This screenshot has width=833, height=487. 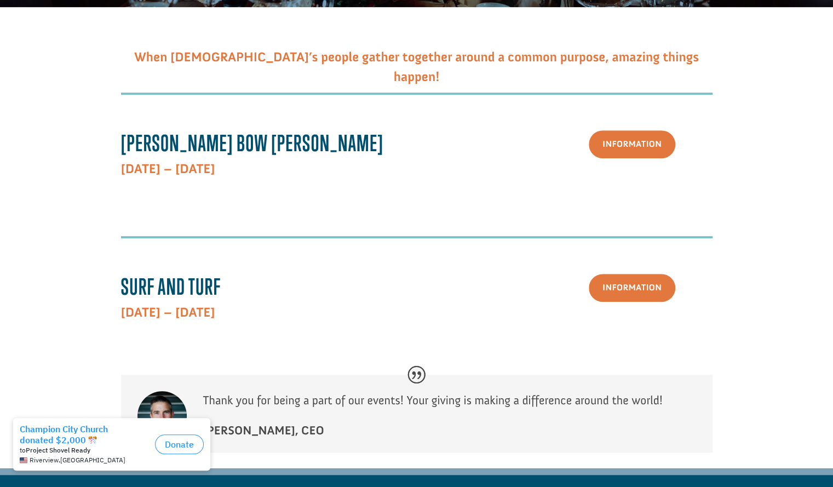 What do you see at coordinates (261, 289) in the screenshot?
I see `h3: Surf and Turf` at bounding box center [261, 289].